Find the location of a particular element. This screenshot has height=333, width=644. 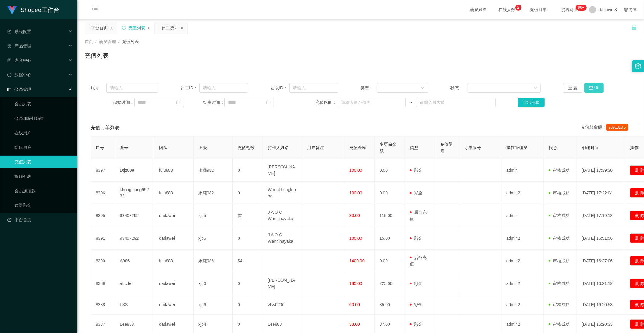

td: 225.00 is located at coordinates (390, 284).